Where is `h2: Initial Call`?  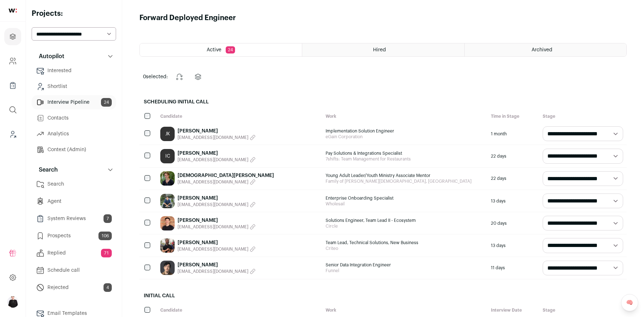 h2: Initial Call is located at coordinates (383, 296).